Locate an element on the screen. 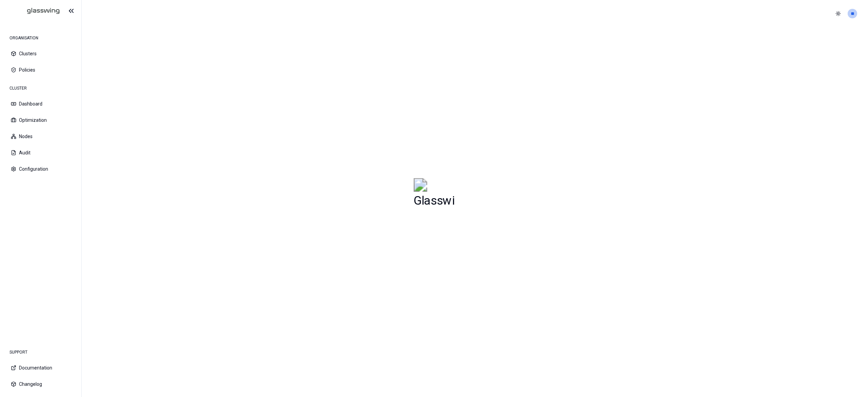  button: Nodes is located at coordinates (41, 136).